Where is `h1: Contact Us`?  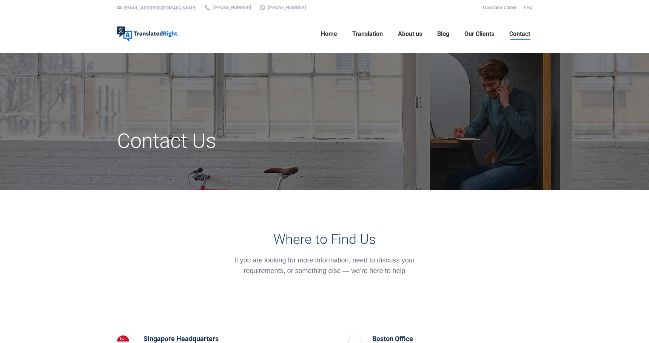
h1: Contact Us is located at coordinates (253, 141).